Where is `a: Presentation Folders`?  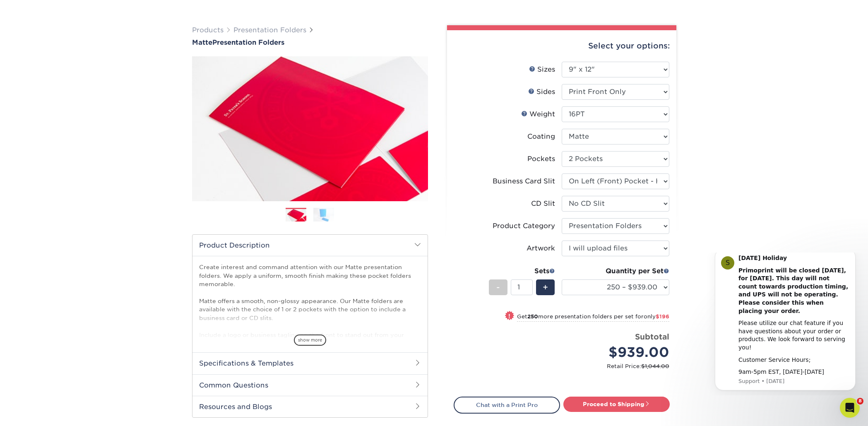 a: Presentation Folders is located at coordinates (270, 29).